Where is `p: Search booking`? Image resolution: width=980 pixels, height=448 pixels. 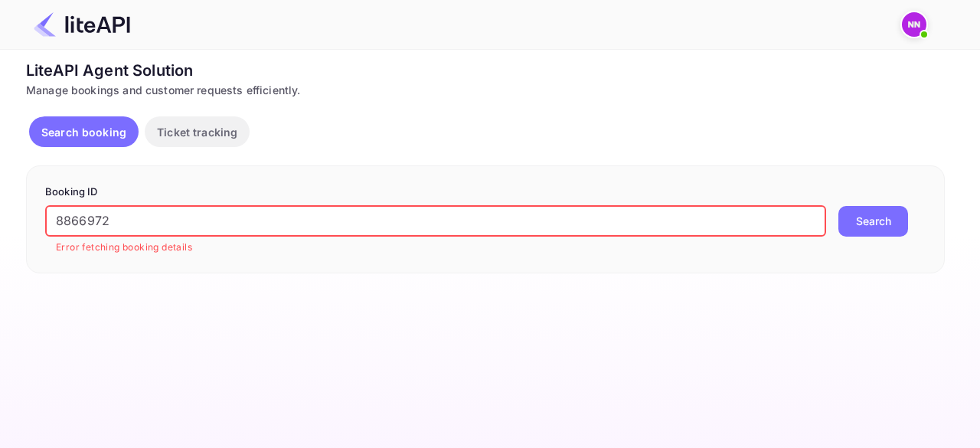 p: Search booking is located at coordinates (84, 132).